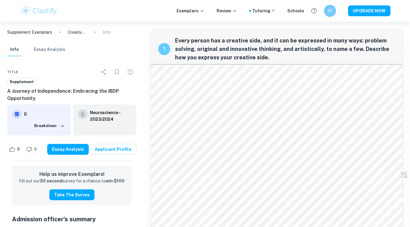 The width and height of the screenshot is (410, 227). I want to click on h6: B, so click(45, 114).